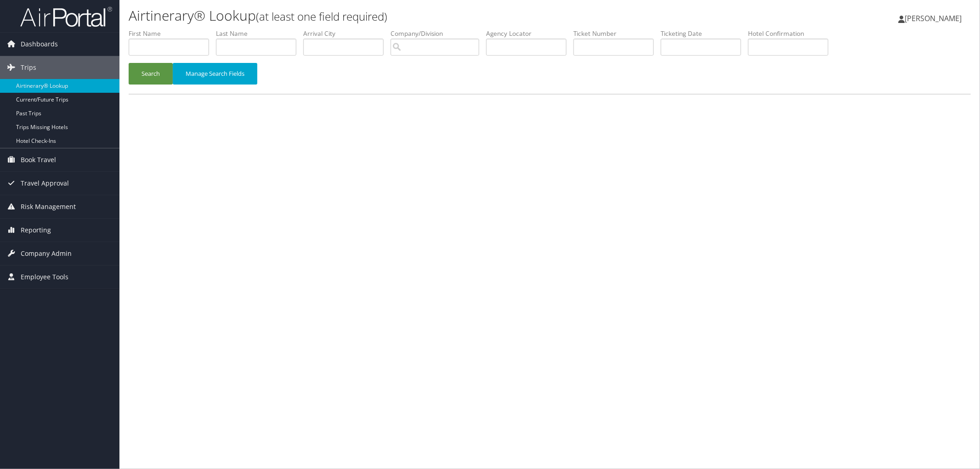  What do you see at coordinates (36, 231) in the screenshot?
I see `span: Reporting` at bounding box center [36, 231].